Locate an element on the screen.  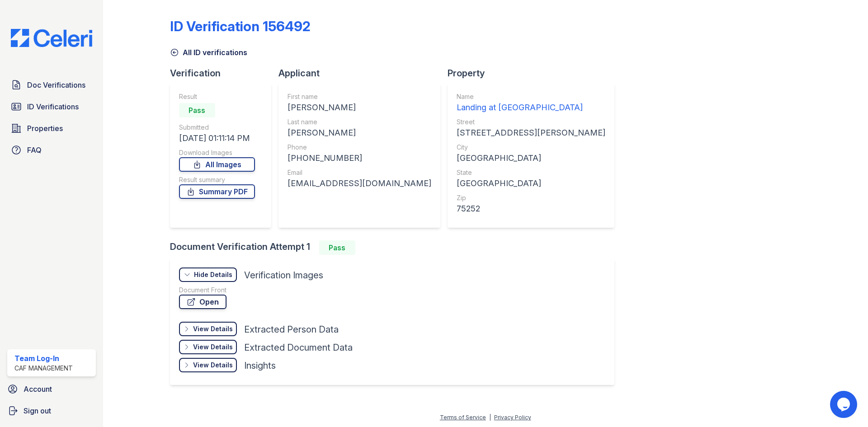
img: CE_Logo_Blue-a8612792a0a2168367f1c8372b55b34899dd931a85d93a1a3d3e32e68fde9ad4.png is located at coordinates (52, 38).